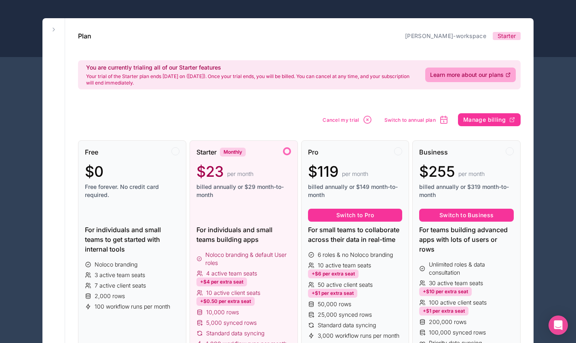  Describe the element at coordinates (233, 293) in the screenshot. I see `span: 10 active client seats` at that location.